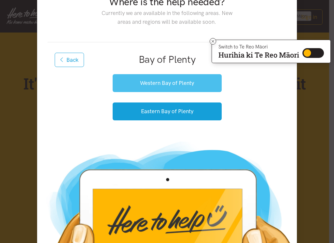  What do you see at coordinates (167, 60) in the screenshot?
I see `h2: Bay of Plenty` at bounding box center [167, 60].